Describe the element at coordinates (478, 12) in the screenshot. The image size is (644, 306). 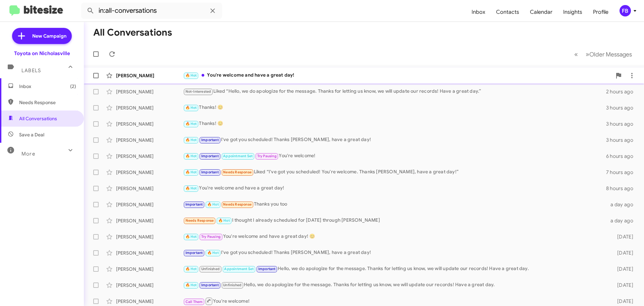
I see `a: Inbox` at that location.